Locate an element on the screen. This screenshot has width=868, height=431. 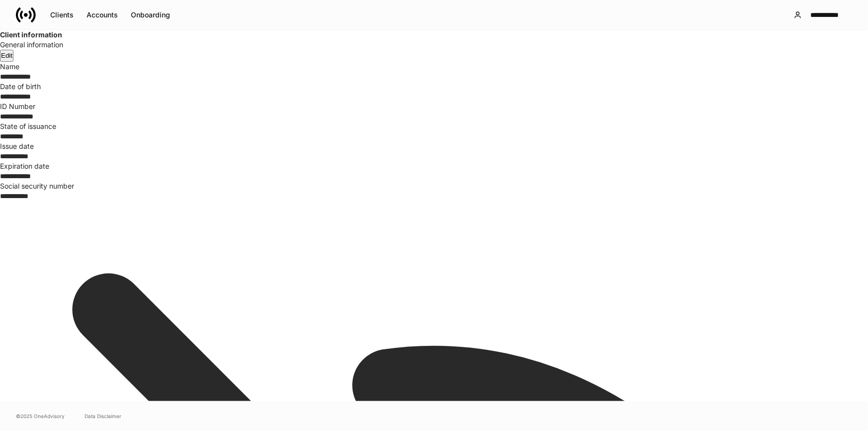
div: Edit is located at coordinates (6, 56).